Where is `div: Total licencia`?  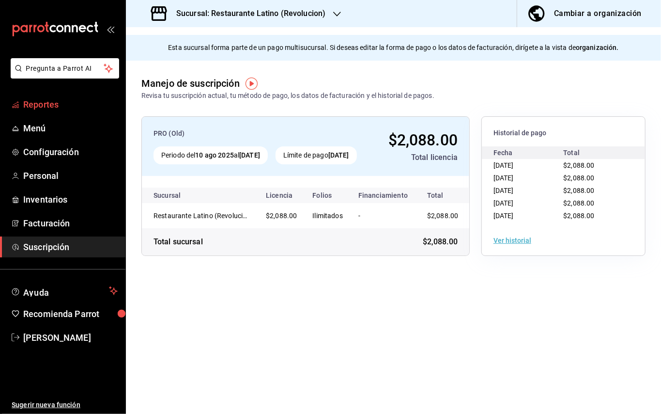 div: Total licencia is located at coordinates (417, 157).